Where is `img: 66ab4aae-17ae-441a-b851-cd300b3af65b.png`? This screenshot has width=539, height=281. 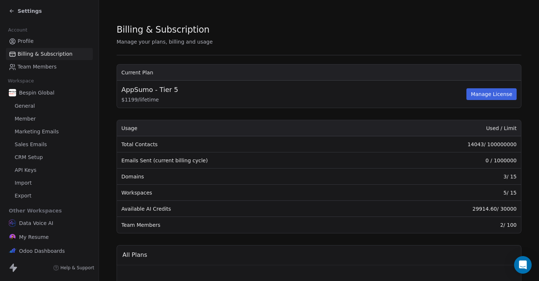 img: 66ab4aae-17ae-441a-b851-cd300b3af65b.png is located at coordinates (12, 223).